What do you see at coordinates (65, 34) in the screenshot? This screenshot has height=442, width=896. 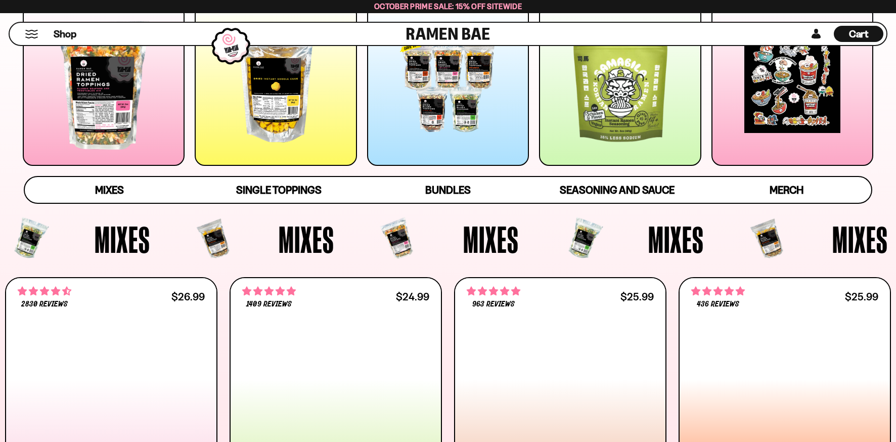 I see `a: Shop` at bounding box center [65, 34].